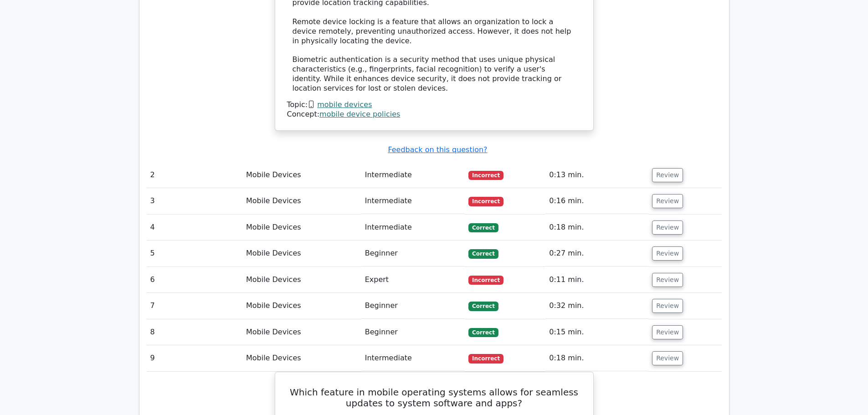  What do you see at coordinates (194, 280) in the screenshot?
I see `td: 6` at bounding box center [194, 280].